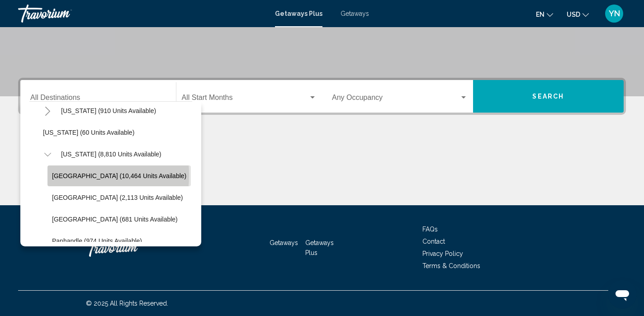  What do you see at coordinates (443, 253) in the screenshot?
I see `a: Privacy Policy` at bounding box center [443, 253].